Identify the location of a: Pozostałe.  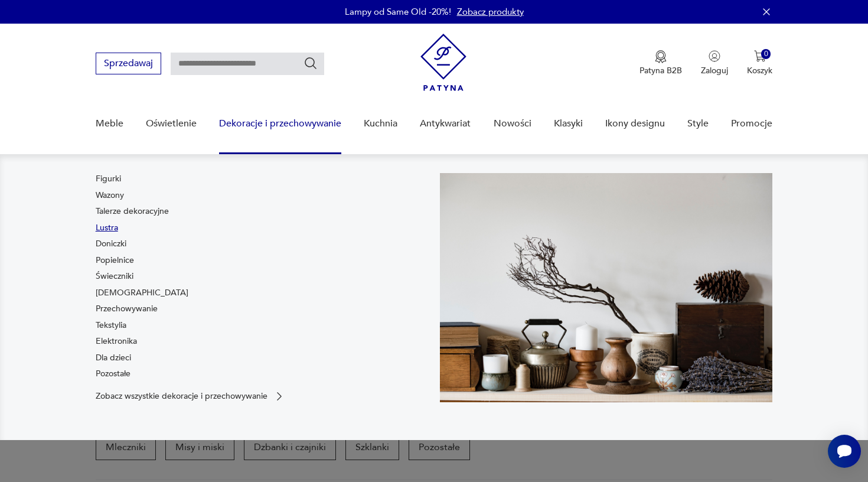
(113, 374).